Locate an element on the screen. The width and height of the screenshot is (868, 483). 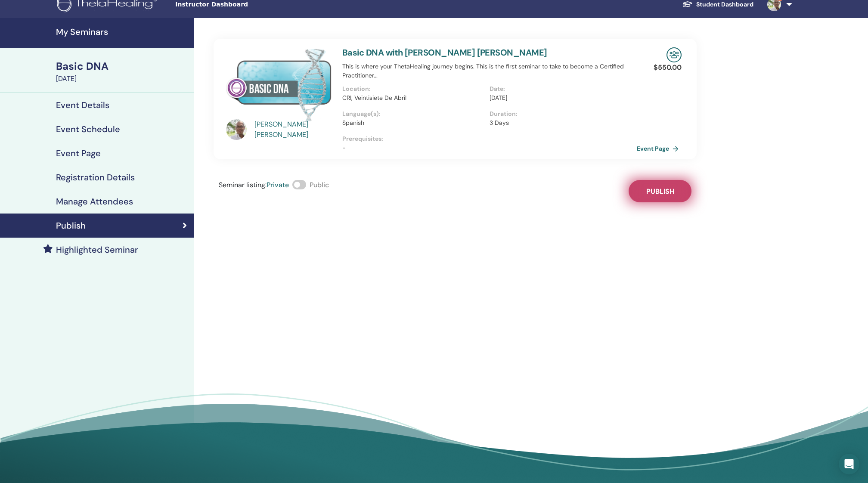
p: Language(s) : is located at coordinates (414, 114).